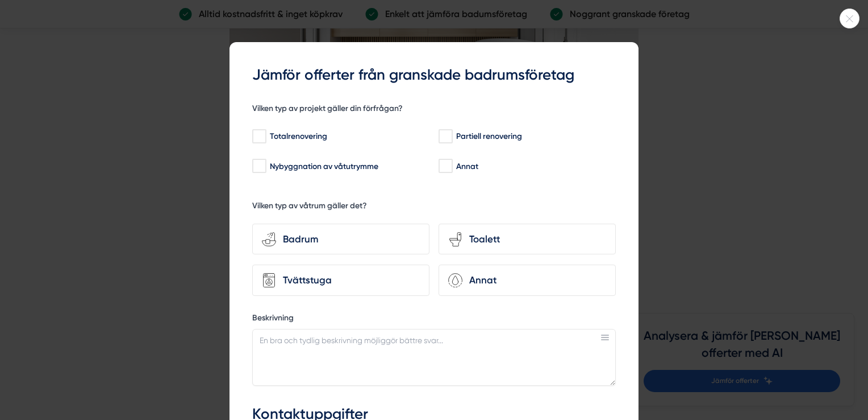  What do you see at coordinates (259, 166) in the screenshot?
I see `input: Nybyggnation av våtutrymme` at bounding box center [259, 166].